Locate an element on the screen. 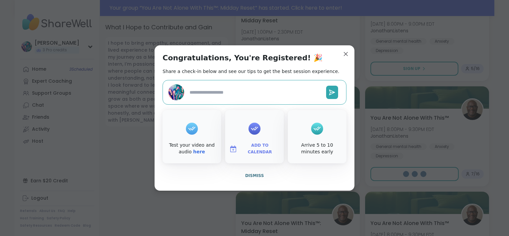 Image resolution: width=509 pixels, height=236 pixels. span: Add to Calendar is located at coordinates (260, 148).